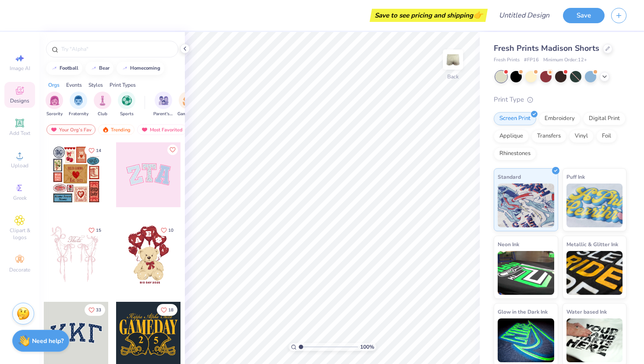 The width and height of the screenshot is (644, 364). I want to click on span: Metallic & Glitter Ink, so click(592, 244).